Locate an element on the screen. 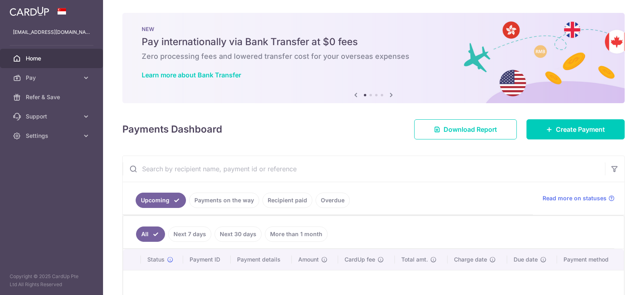  span: Total amt. is located at coordinates (415, 259).